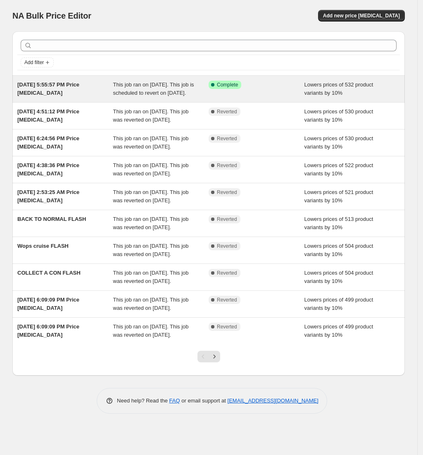 The width and height of the screenshot is (423, 455). I want to click on a: FAQ, so click(175, 400).